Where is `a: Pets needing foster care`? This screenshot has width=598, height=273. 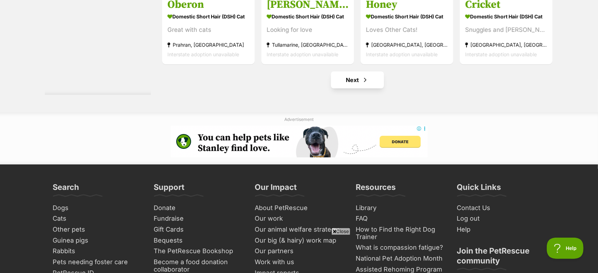
a: Pets needing foster care is located at coordinates (97, 262).